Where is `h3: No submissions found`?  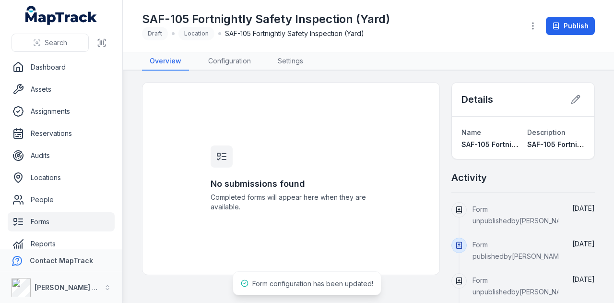
h3: No submissions found is located at coordinates (291, 184).